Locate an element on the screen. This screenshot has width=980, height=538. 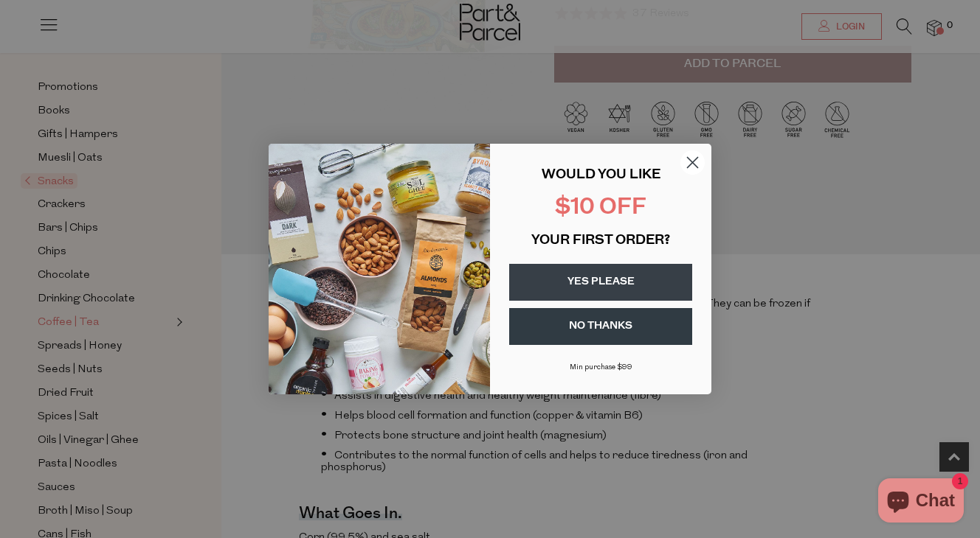
span: WOULD YOU LIKE is located at coordinates (601, 176).